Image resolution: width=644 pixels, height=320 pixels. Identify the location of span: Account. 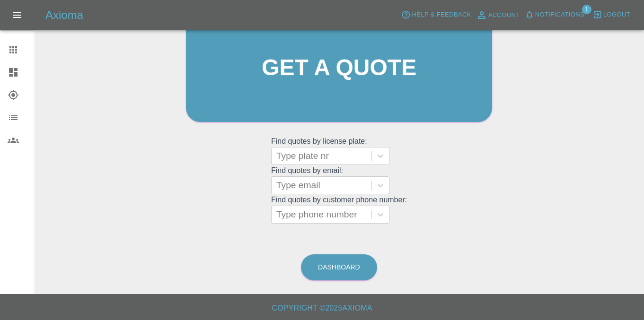
(504, 15).